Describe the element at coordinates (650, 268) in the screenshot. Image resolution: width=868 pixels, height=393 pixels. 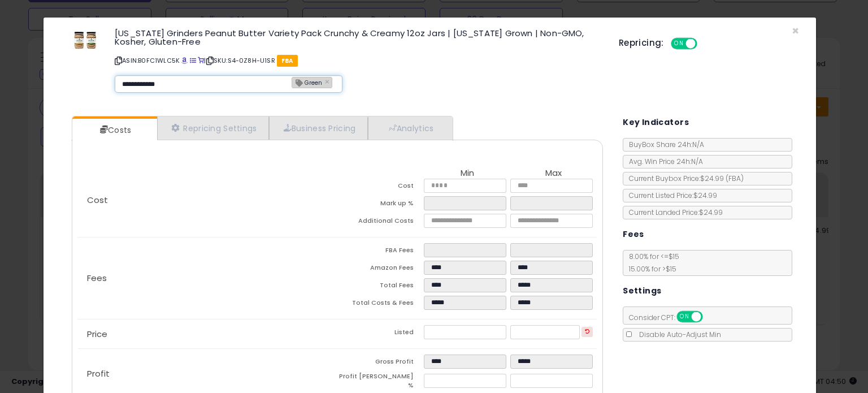
I see `span: 15.00 % for > $15` at that location.